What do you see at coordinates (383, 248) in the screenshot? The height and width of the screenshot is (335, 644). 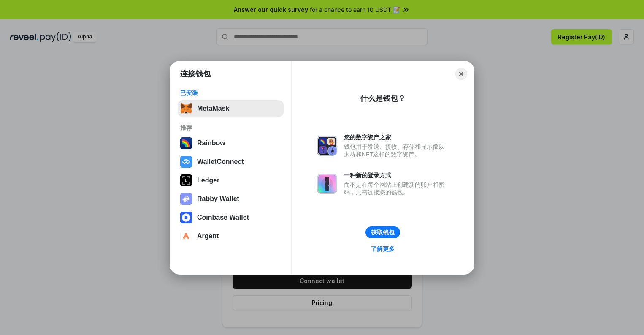 I see `a: 了解更多` at bounding box center [383, 248].